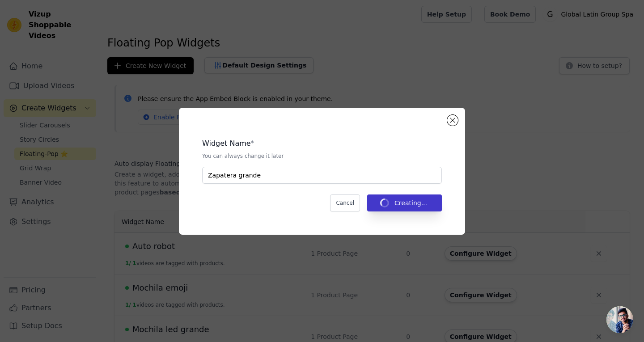 This screenshot has height=342, width=644. I want to click on legend: Widget Name, so click(227, 144).